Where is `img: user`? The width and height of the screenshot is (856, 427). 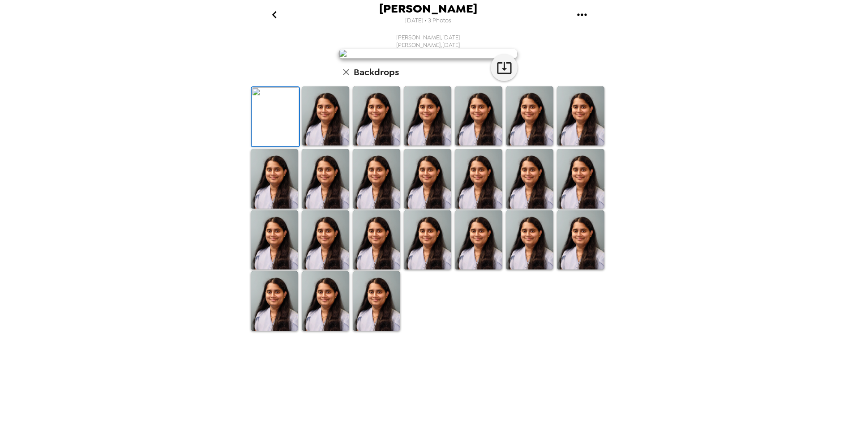 img: user is located at coordinates (428, 54).